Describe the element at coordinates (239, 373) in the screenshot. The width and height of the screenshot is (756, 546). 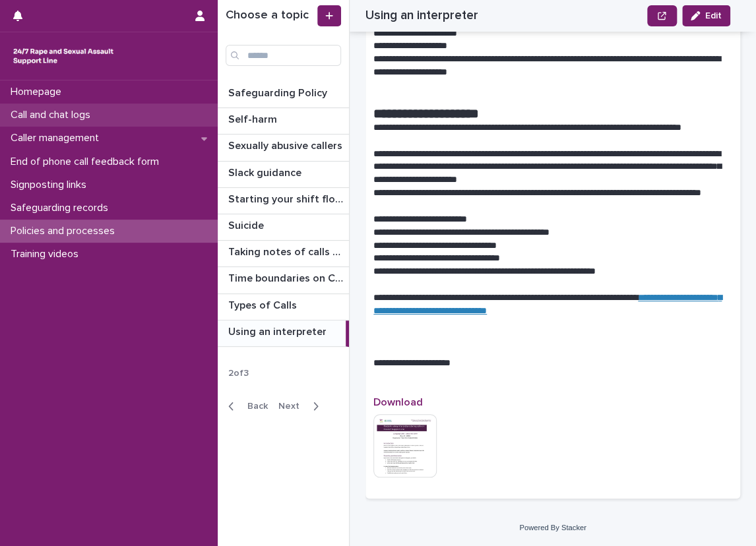
I see `p: 2 of 3` at that location.